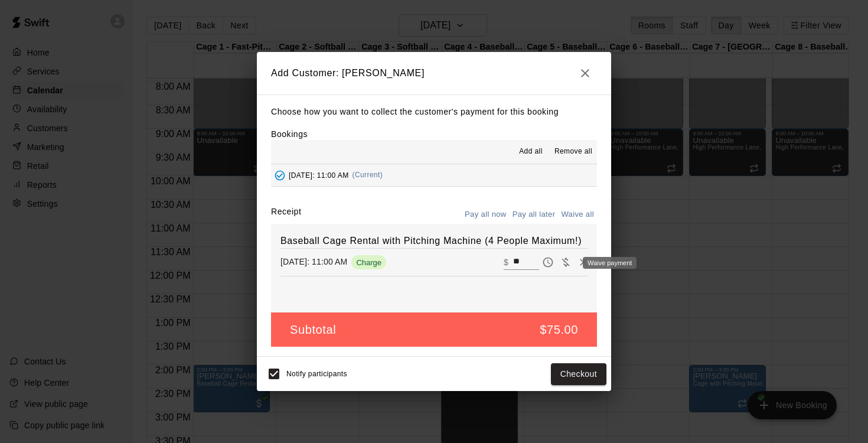  Describe the element at coordinates (531, 152) in the screenshot. I see `span: Add all` at that location.